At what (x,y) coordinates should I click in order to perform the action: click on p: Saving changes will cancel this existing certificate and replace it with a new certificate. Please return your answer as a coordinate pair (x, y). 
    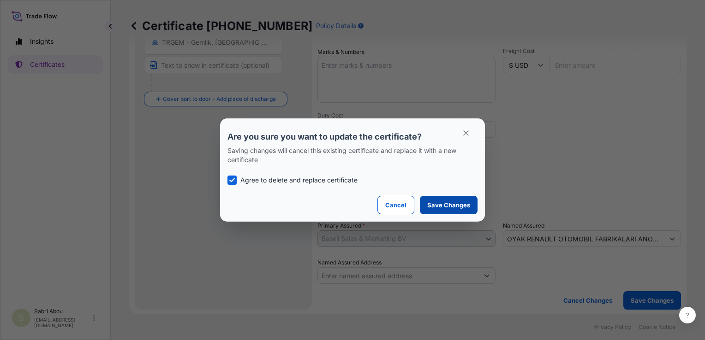
    Looking at the image, I should click on (352, 155).